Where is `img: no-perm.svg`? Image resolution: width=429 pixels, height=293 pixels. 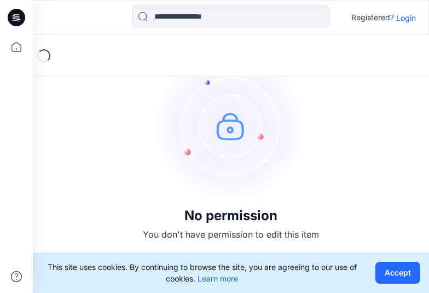 img: no-perm.svg is located at coordinates (231, 126).